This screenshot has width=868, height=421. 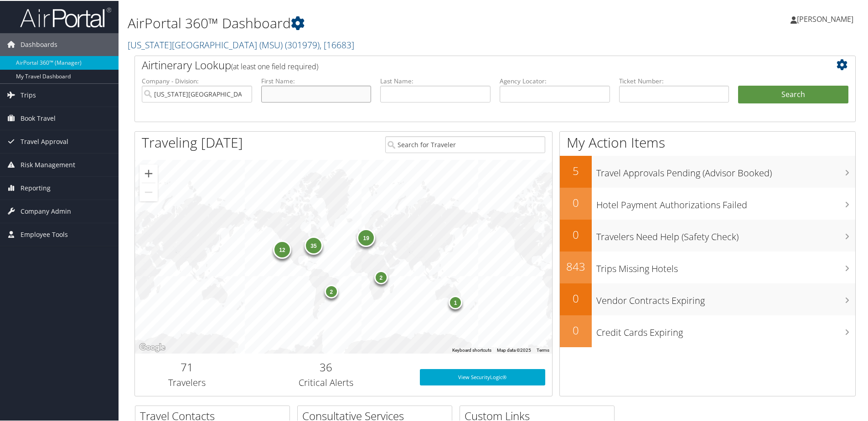 I want to click on h1: My Action Items, so click(x=707, y=142).